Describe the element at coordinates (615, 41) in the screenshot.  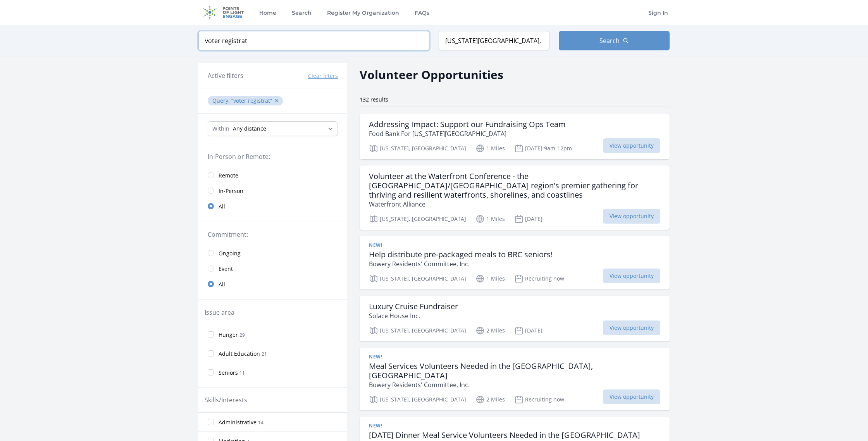
I see `button: Search` at that location.